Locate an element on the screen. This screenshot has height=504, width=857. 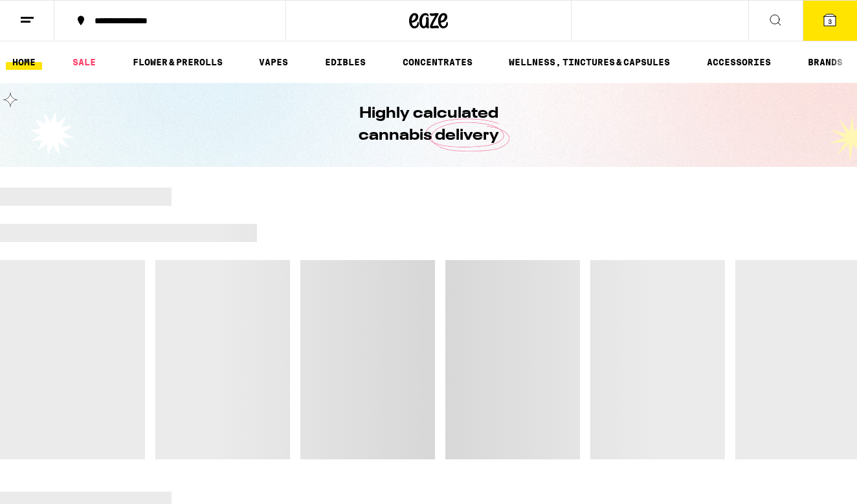
a: VAPES is located at coordinates (274, 62).